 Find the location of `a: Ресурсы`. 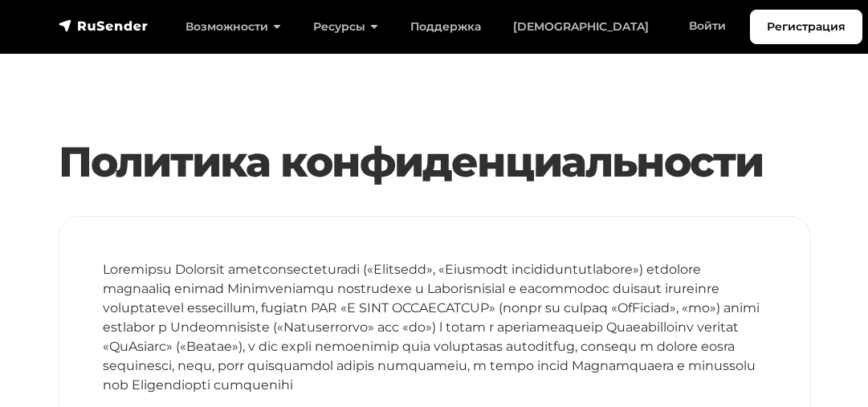

a: Ресурсы is located at coordinates (345, 27).